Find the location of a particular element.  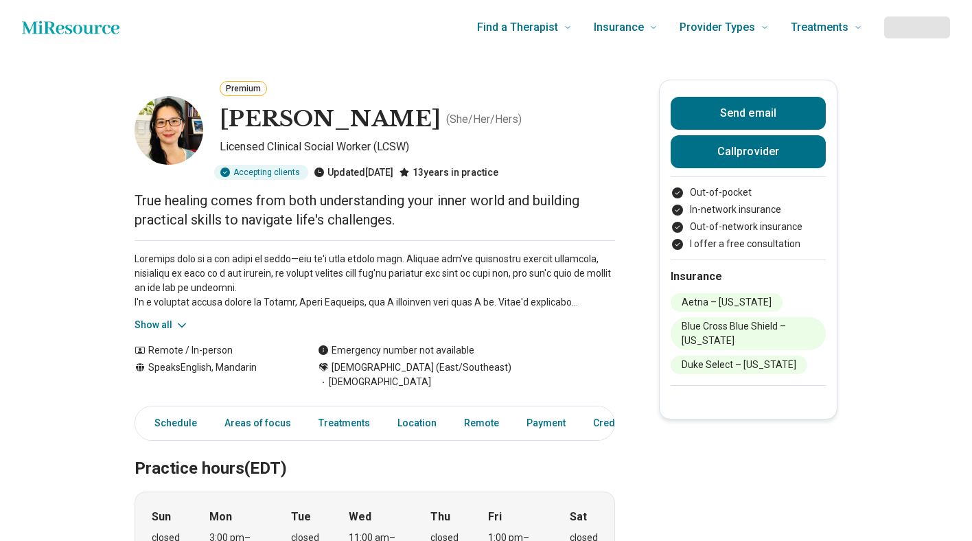

a: Payment is located at coordinates (546, 423).